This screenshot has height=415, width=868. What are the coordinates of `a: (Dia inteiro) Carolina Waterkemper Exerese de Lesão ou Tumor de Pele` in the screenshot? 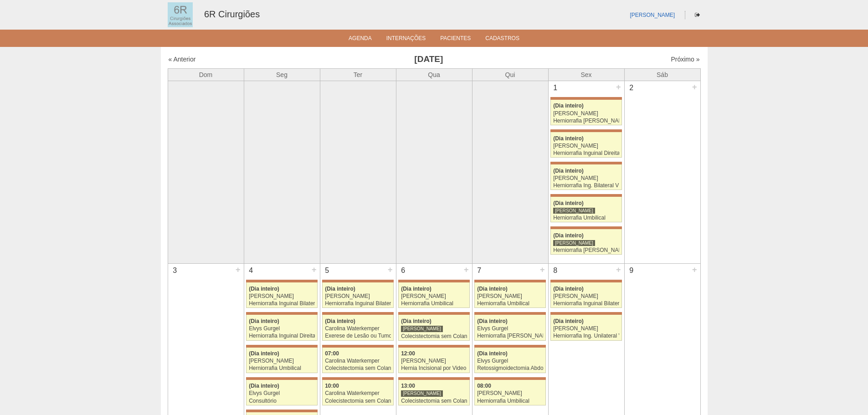 It's located at (358, 328).